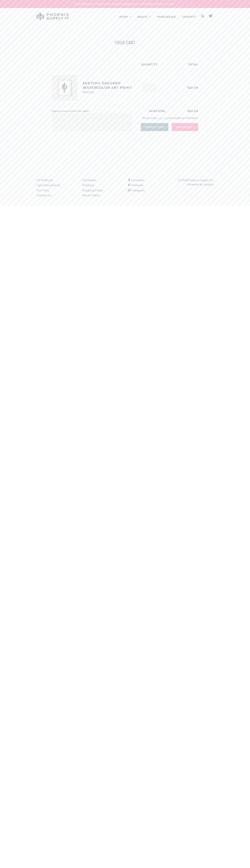 Image resolution: width=250 pixels, height=868 pixels. Describe the element at coordinates (136, 180) in the screenshot. I see `a: Facebook` at that location.